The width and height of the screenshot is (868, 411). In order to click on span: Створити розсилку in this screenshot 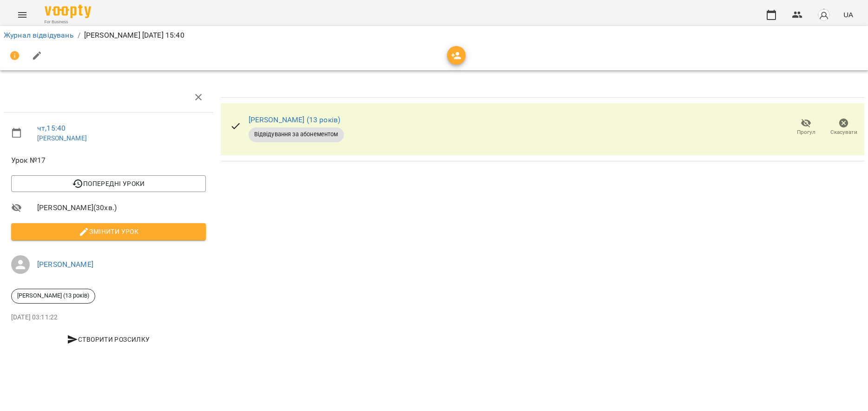, I will do `click(108, 339)`.